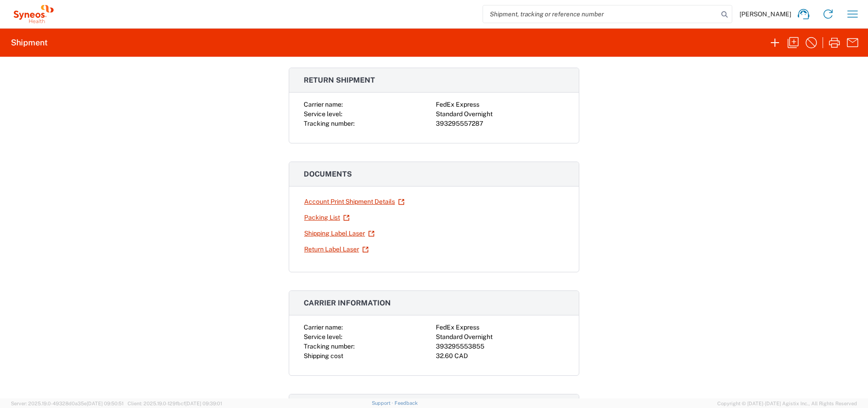  I want to click on a: Packing List, so click(327, 217).